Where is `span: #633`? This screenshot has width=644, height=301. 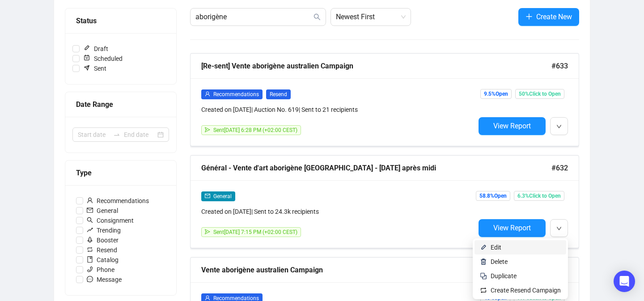 span: #633 is located at coordinates (560, 66).